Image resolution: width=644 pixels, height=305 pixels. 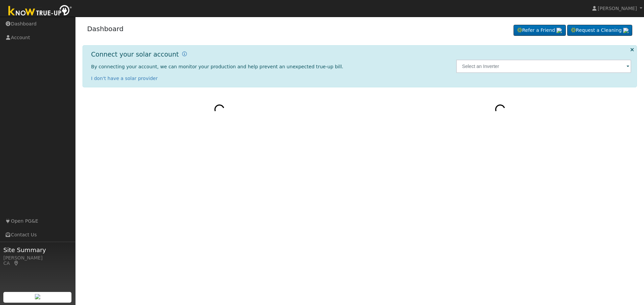 What do you see at coordinates (540, 30) in the screenshot?
I see `a: Refer a Friend` at bounding box center [540, 30].